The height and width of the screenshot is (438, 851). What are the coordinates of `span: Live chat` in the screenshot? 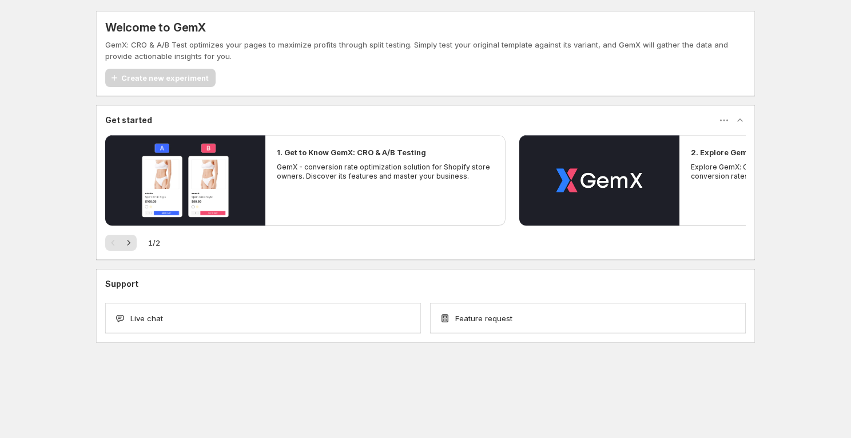 It's located at (146, 318).